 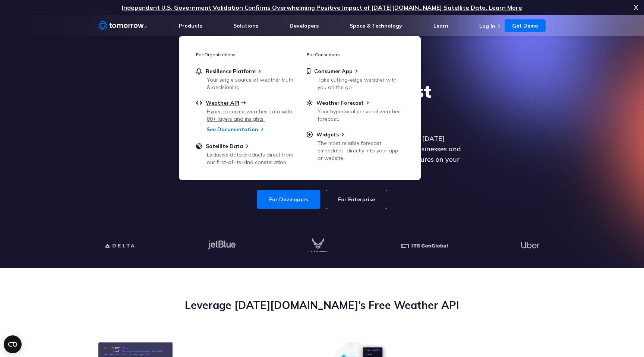 What do you see at coordinates (244, 153) in the screenshot?
I see `a: Satellite DataExclusive data products direct from our first-of-its-kind constellation` at bounding box center [244, 153].